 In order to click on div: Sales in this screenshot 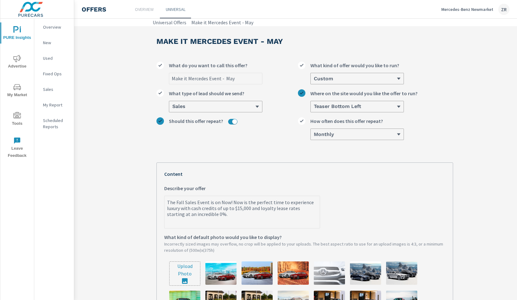, I will do `click(54, 89)`.